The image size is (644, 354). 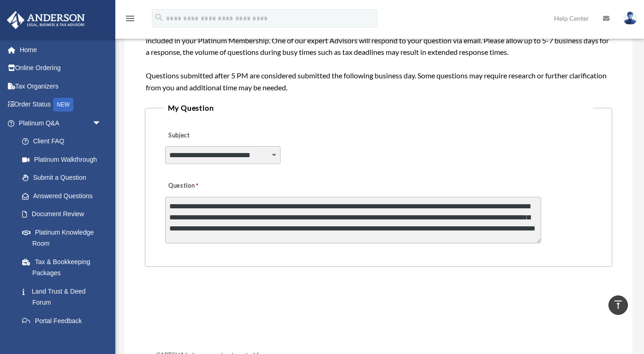 I want to click on a: Platinum Knowledge Room, so click(x=64, y=238).